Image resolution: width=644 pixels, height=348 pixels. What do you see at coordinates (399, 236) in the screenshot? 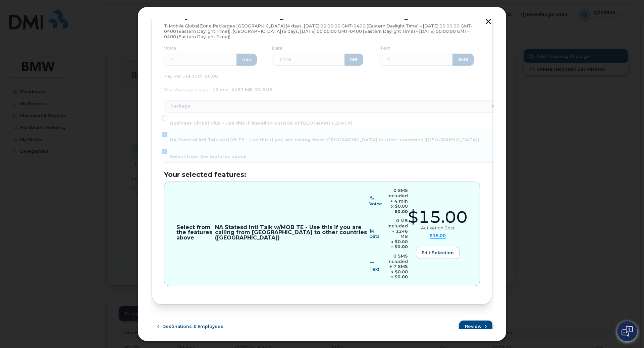
I see `span: + 1246 MB x` at bounding box center [399, 236].